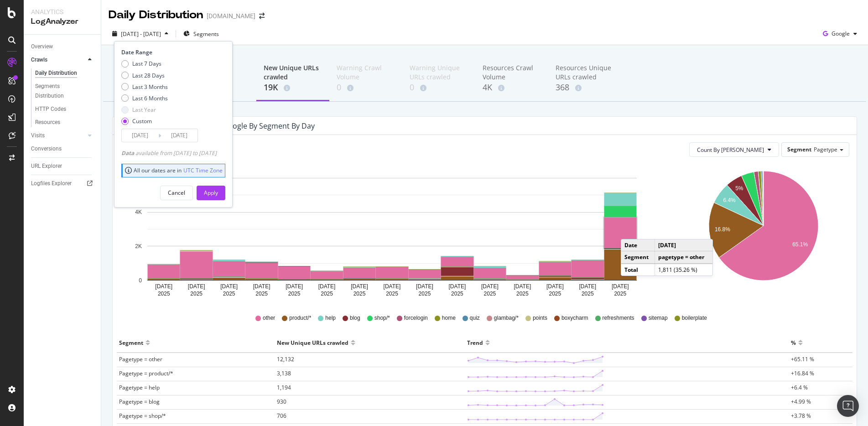 The height and width of the screenshot is (426, 868). What do you see at coordinates (141, 359) in the screenshot?
I see `span: Pagetype = other` at bounding box center [141, 359].